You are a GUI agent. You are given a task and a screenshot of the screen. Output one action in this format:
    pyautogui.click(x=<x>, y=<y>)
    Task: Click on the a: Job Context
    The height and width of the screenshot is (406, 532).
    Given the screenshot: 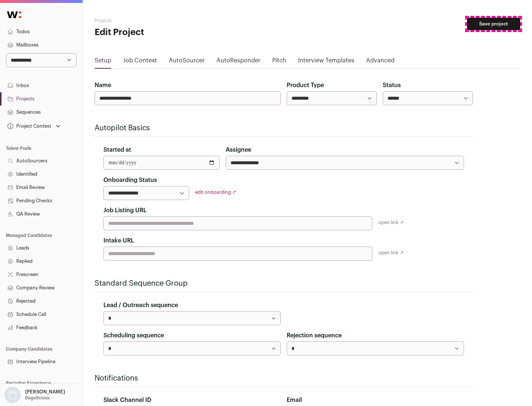 What is the action you would take?
    pyautogui.click(x=140, y=62)
    